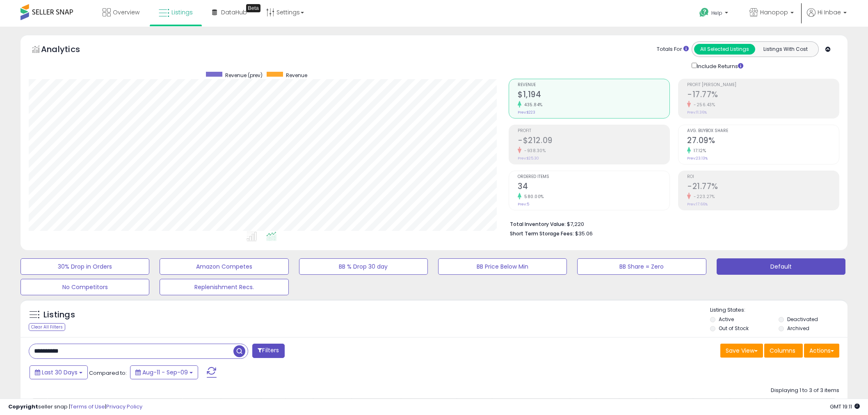  I want to click on b: Short Term Storage Fees:, so click(542, 234).